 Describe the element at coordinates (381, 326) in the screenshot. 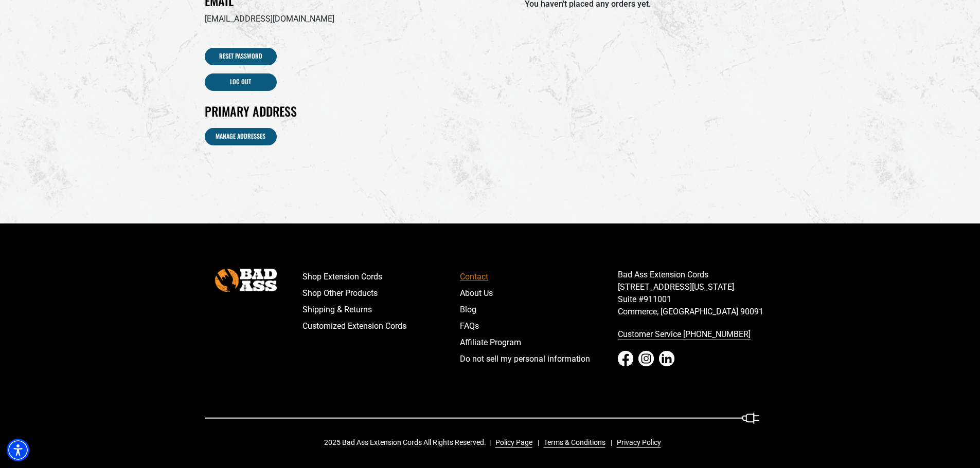

I see `a: Customized Extension Cords` at that location.